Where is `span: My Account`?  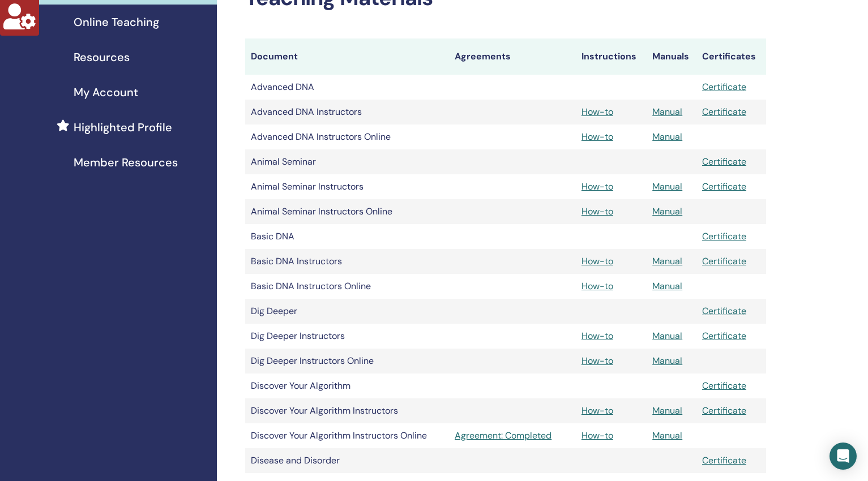
span: My Account is located at coordinates (106, 92).